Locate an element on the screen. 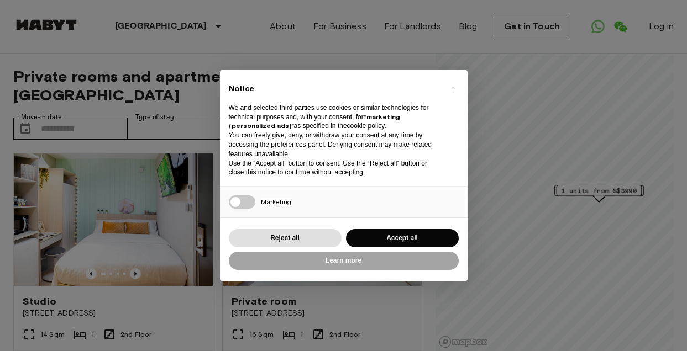 This screenshot has height=351, width=687. button: Learn more is located at coordinates (344, 261).